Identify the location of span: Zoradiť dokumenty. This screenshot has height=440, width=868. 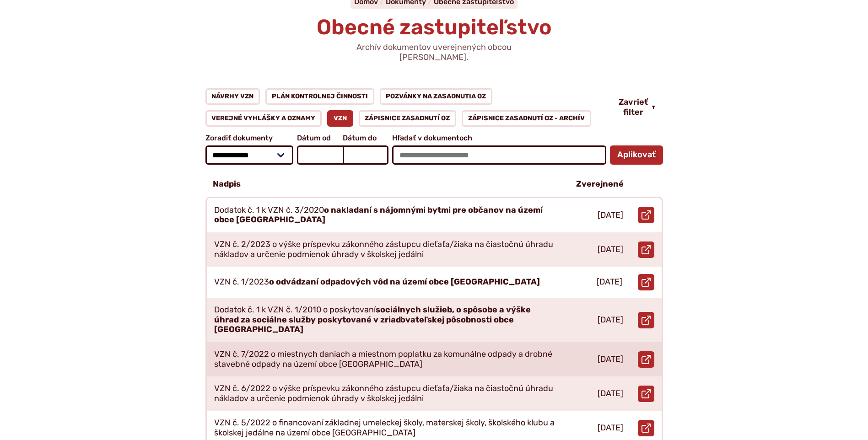
(249, 138).